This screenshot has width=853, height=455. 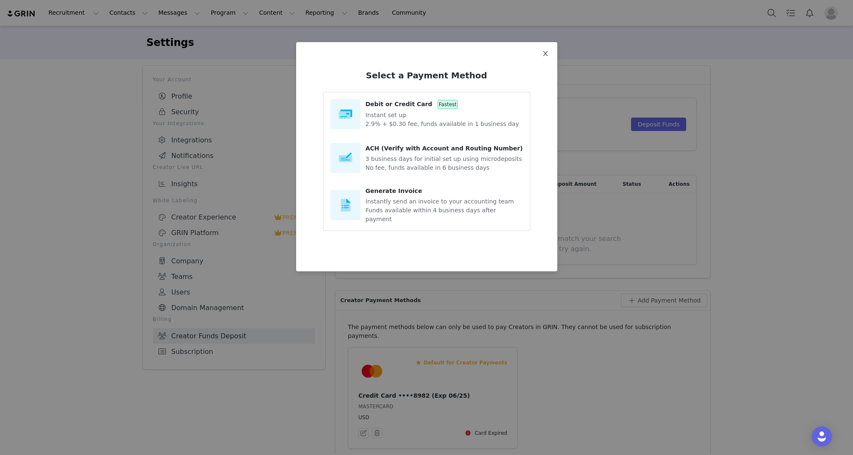 What do you see at coordinates (445, 201) in the screenshot?
I see `p: Instantly send an invoice to your accounting team` at bounding box center [445, 201].